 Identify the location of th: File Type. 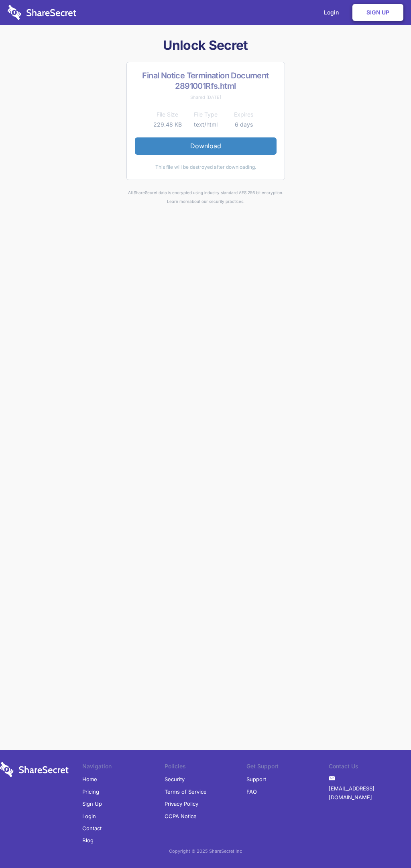
(206, 115).